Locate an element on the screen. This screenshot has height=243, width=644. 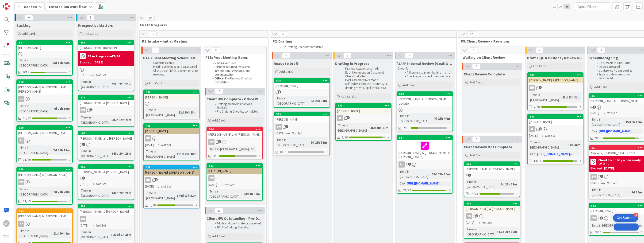
span: Ready to Draft is located at coordinates (286, 63).